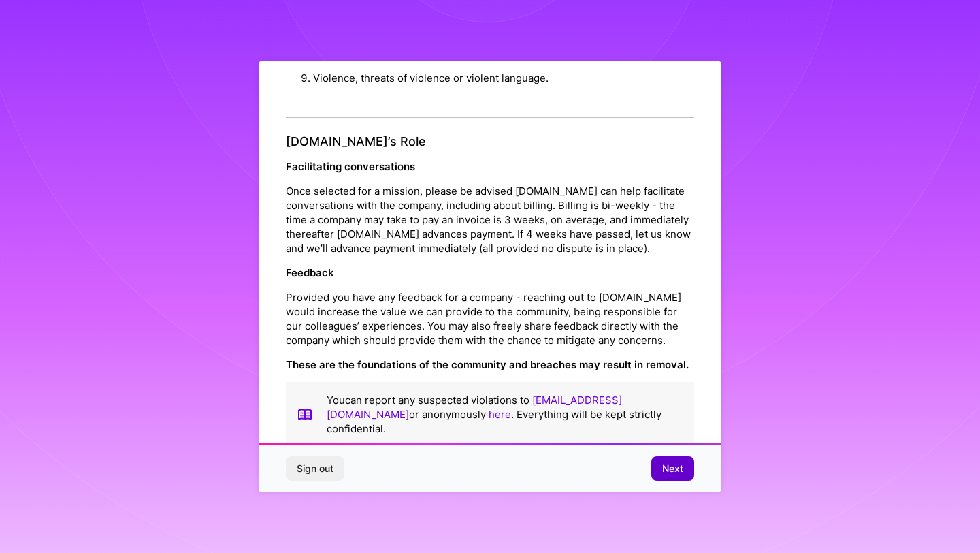  Describe the element at coordinates (309, 272) in the screenshot. I see `strong: Feedback` at that location.